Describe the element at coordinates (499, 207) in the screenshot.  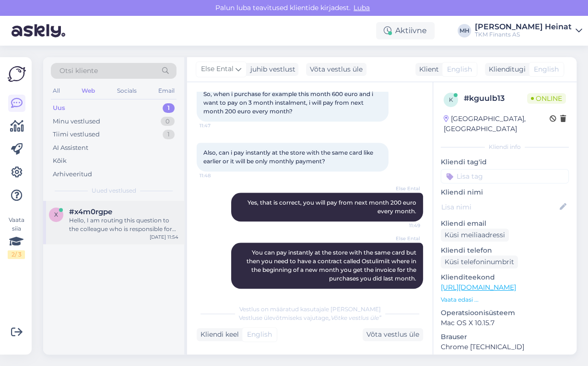
I see `input: Lisa nimi` at that location.